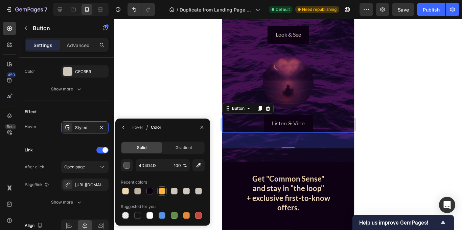 The width and height of the screenshot is (462, 230). What do you see at coordinates (404, 9) in the screenshot?
I see `span: Save` at bounding box center [404, 9].